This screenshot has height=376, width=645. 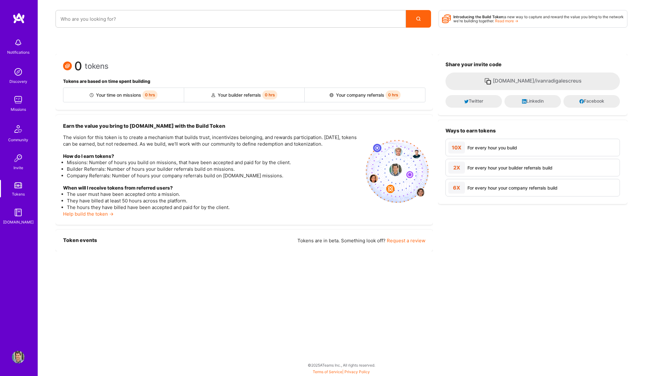 I want to click on li: Missions: Number of hours you build on missions, that have been accepted and paid for by the client., so click(x=213, y=162).